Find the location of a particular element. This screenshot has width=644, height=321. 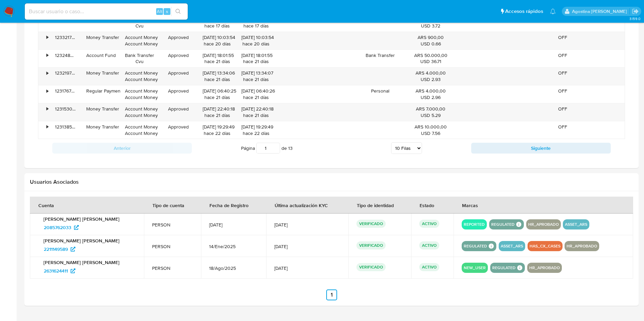

span: Alt is located at coordinates (159, 11).